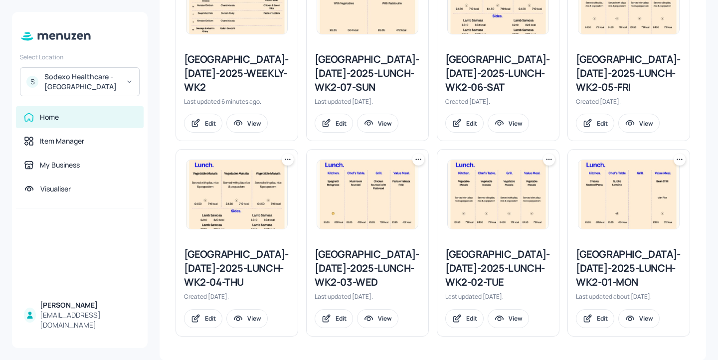  Describe the element at coordinates (60, 165) in the screenshot. I see `div: My Business` at that location.